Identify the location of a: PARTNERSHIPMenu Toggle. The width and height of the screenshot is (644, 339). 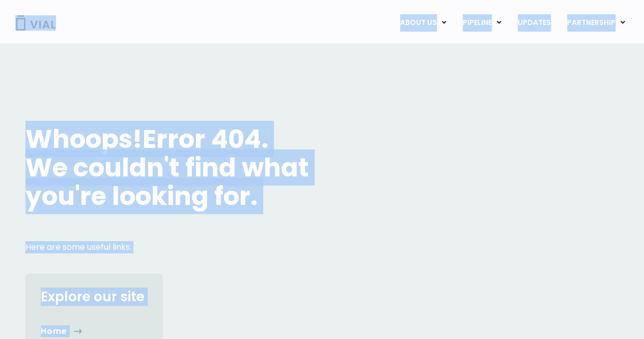
(596, 23).